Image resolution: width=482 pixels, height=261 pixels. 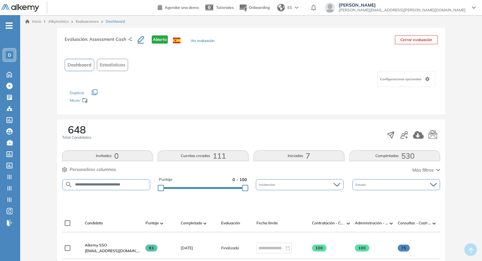 I want to click on span: Administración - Cash Out - C, so click(x=372, y=223).